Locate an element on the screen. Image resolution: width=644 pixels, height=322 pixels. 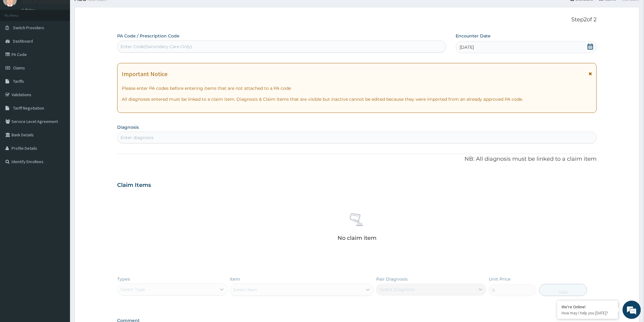
div: Enter diagnosis is located at coordinates (137, 137).